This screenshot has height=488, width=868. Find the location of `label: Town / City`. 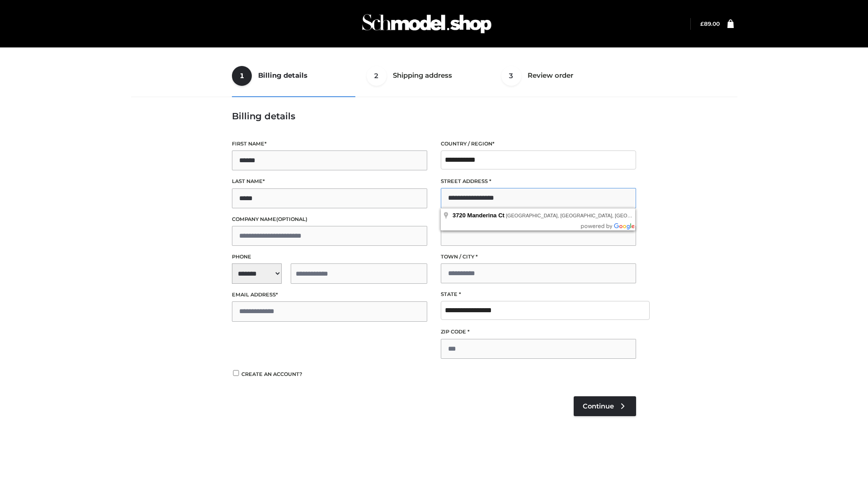

label: Town / City is located at coordinates (538, 256).